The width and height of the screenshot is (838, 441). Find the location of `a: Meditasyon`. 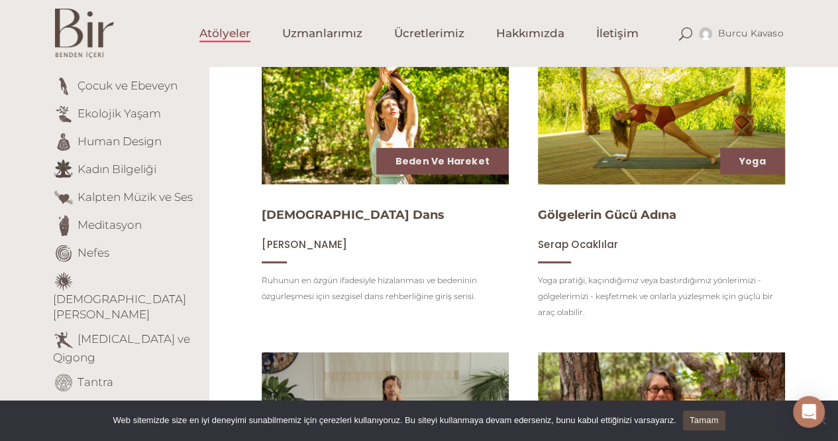

a: Meditasyon is located at coordinates (109, 224).